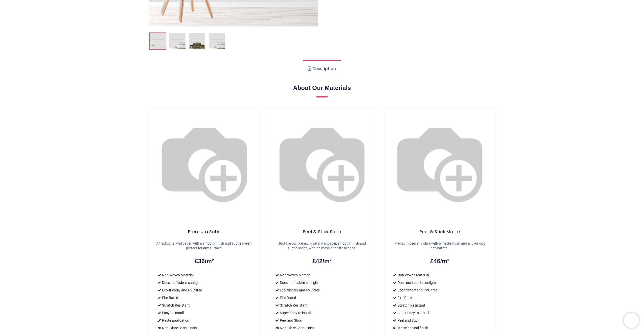 The image size is (644, 333). What do you see at coordinates (322, 162) in the screenshot?
I see `img: Wallpaper_and_hand.jpg` at bounding box center [322, 162].